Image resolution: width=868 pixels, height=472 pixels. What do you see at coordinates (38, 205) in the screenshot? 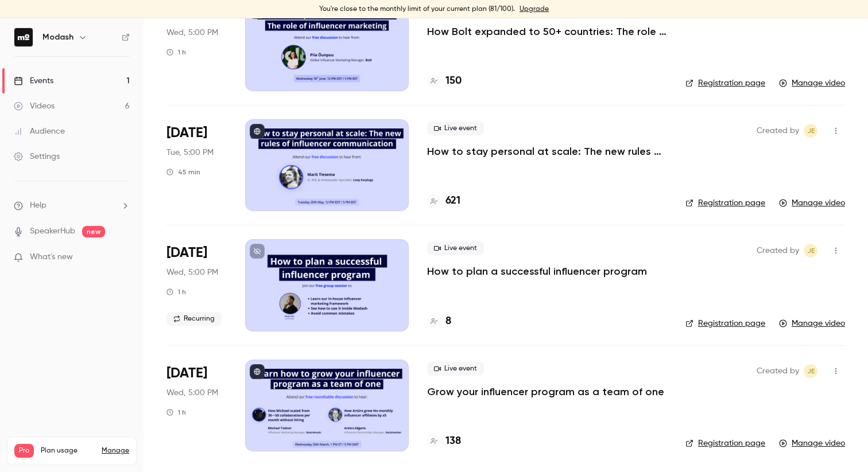
I see `span: Help` at bounding box center [38, 205].